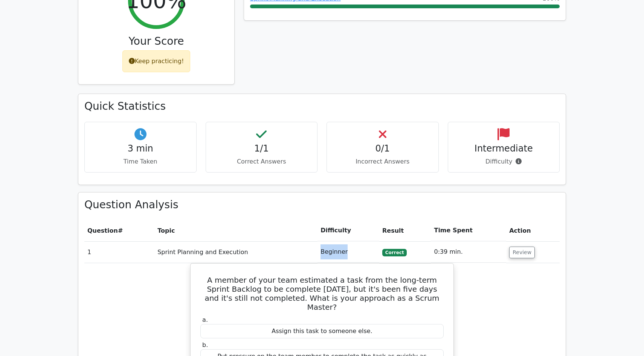 This screenshot has width=644, height=356. What do you see at coordinates (504, 149) in the screenshot?
I see `h4: Intermediate` at bounding box center [504, 149].